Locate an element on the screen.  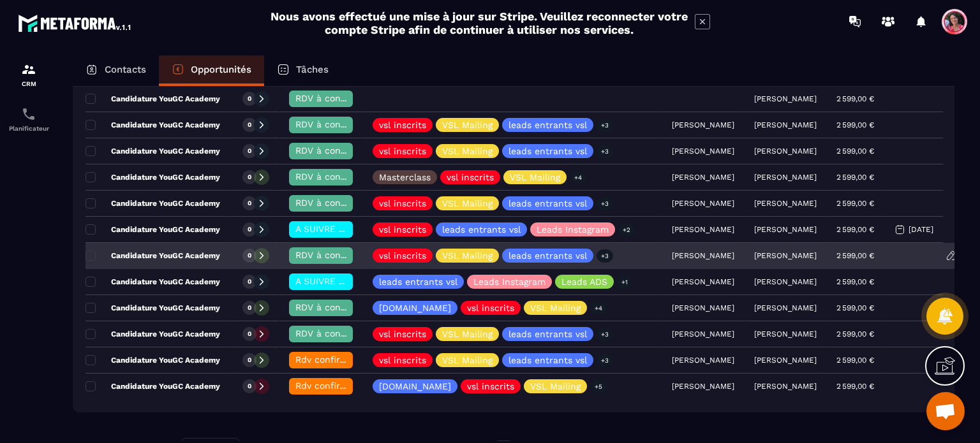
img: formation is located at coordinates (28, 69).